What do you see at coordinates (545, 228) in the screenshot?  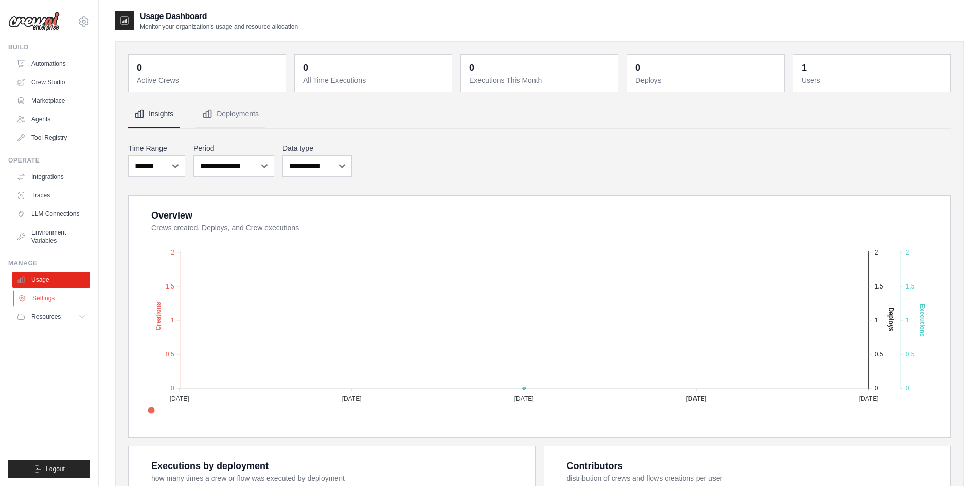 I see `dt: Crews created, Deploys, and Crew executions` at bounding box center [545, 228].